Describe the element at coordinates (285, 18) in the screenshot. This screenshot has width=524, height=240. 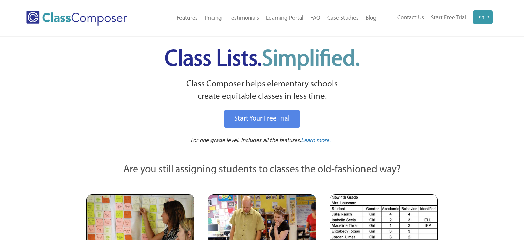
I see `a: Learning Portal` at that location.